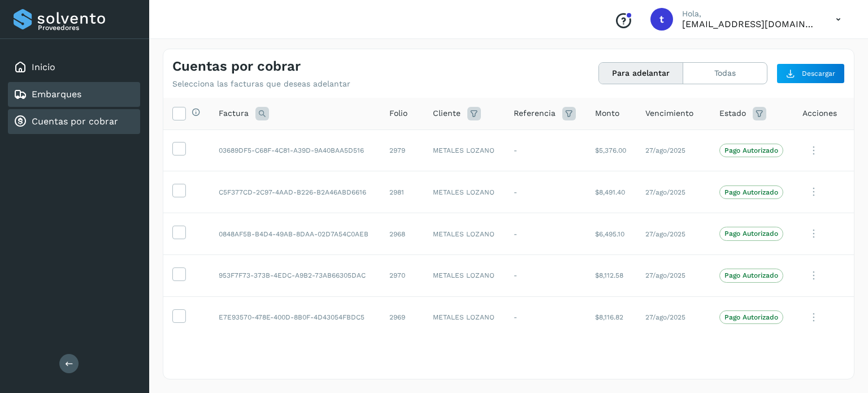  Describe the element at coordinates (295, 235) in the screenshot. I see `td: 0848AF5B-B4D4-49AB-8DAA-02D7A54C0AEB` at that location.